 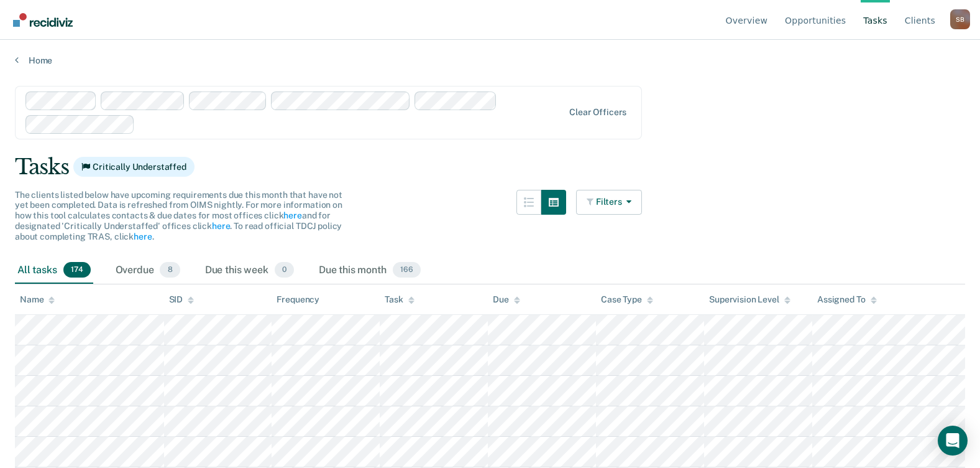 What do you see at coordinates (952, 440) in the screenshot?
I see `div: Open Intercom Messenger` at bounding box center [952, 440].